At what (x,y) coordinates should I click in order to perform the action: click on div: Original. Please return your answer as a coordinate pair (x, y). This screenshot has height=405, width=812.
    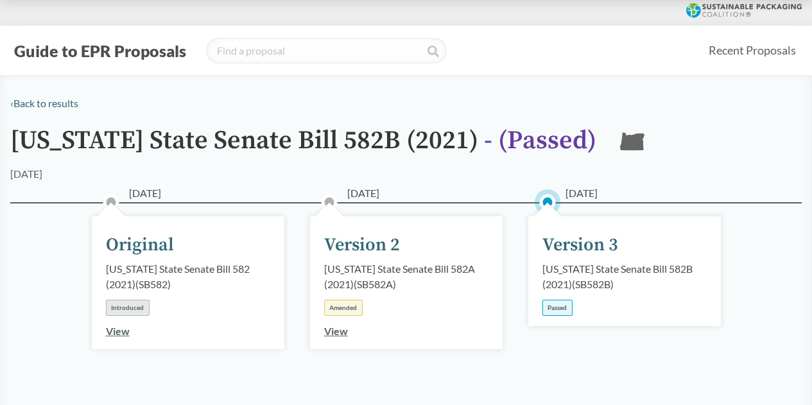
    Looking at the image, I should click on (140, 245).